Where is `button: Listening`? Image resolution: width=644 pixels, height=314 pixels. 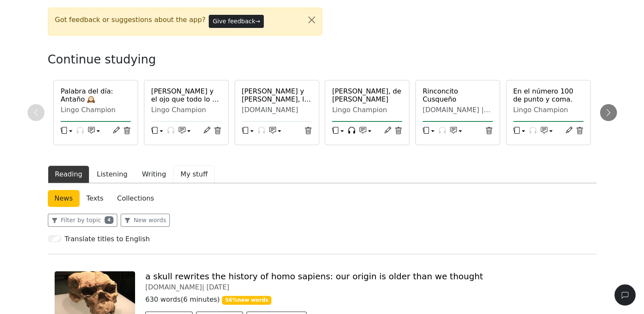 button: Listening is located at coordinates (112, 175).